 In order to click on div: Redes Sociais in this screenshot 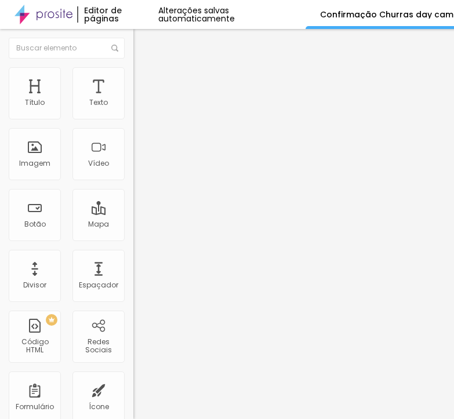, I will do `click(98, 346)`.